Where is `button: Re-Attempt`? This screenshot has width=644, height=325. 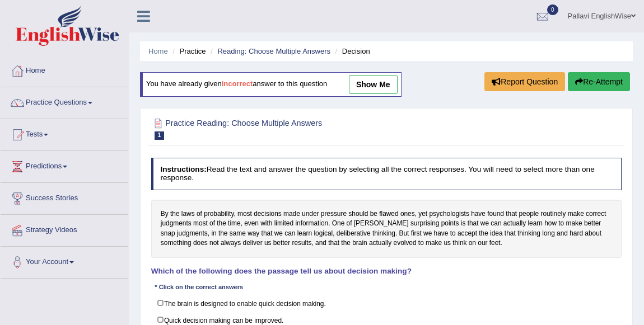
button: Re-Attempt is located at coordinates (599, 82).